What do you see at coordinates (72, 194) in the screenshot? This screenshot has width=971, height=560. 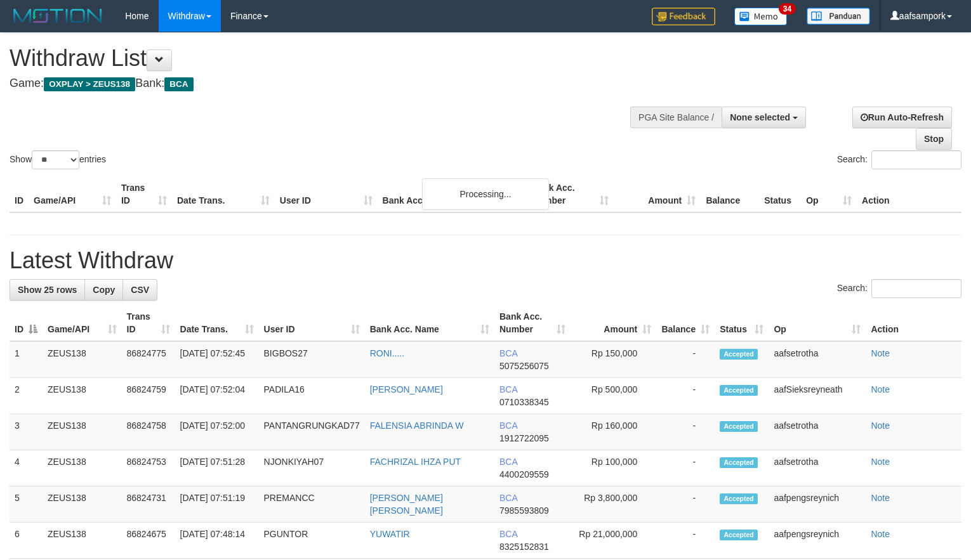 I see `th: Game/API` at bounding box center [72, 194].